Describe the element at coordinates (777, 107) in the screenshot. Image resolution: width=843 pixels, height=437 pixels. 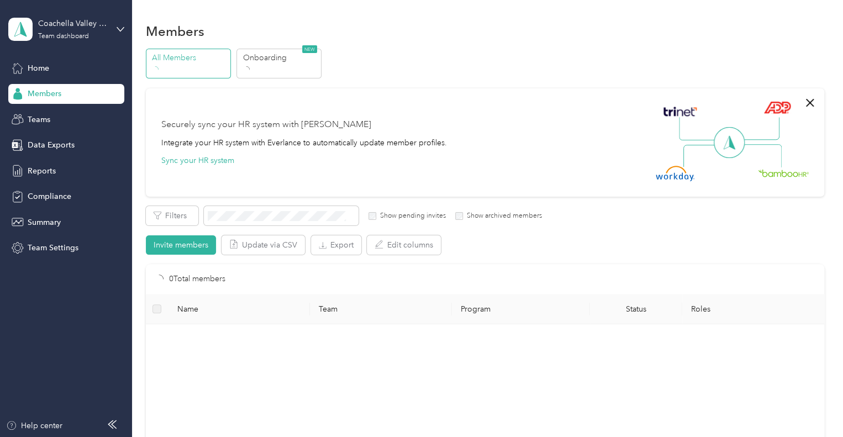
I see `img: ADP` at that location.